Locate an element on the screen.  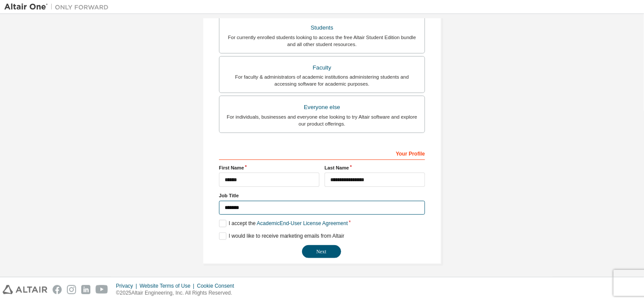
img: youtube.svg is located at coordinates (101, 290).